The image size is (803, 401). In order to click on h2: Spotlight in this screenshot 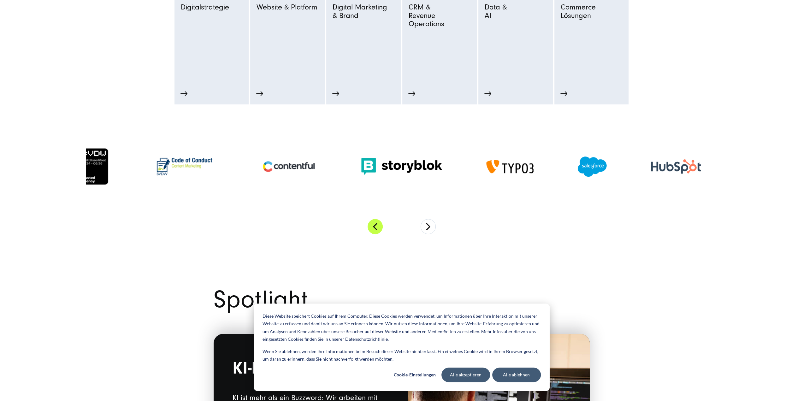, I will do `click(402, 300)`.